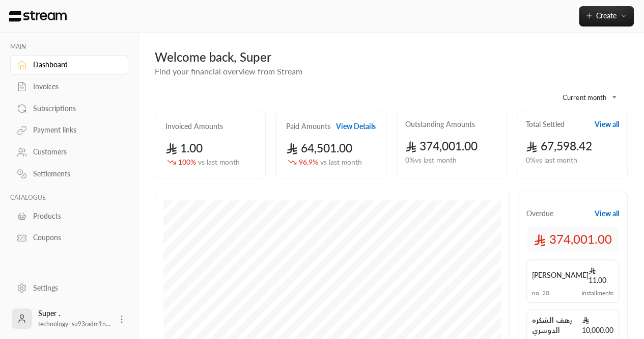 The height and width of the screenshot is (339, 644). What do you see at coordinates (229, 71) in the screenshot?
I see `span: Find your financial overview from Stream` at bounding box center [229, 71].